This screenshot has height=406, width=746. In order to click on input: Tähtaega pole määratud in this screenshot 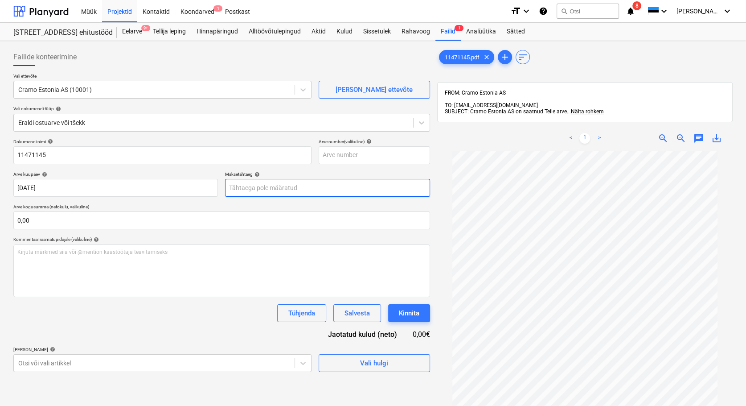, I will do `click(327, 188)`.